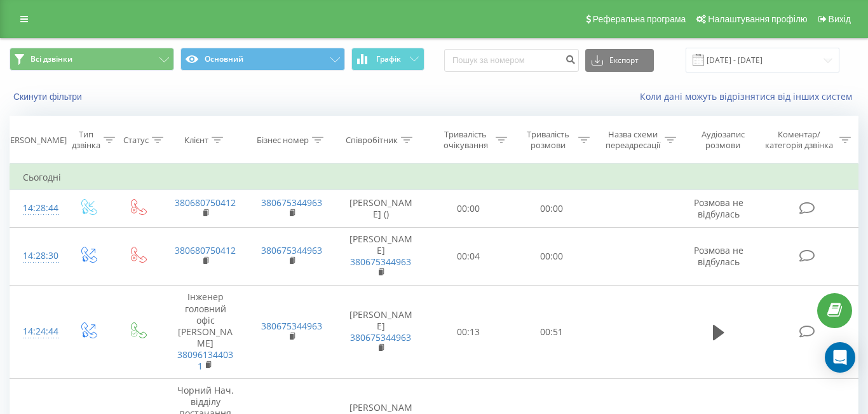 Image resolution: width=868 pixels, height=414 pixels. I want to click on div: 14:28:30, so click(36, 256).